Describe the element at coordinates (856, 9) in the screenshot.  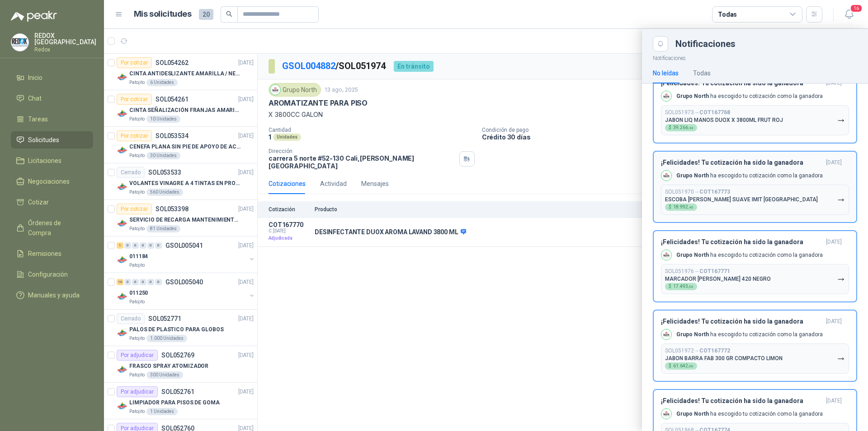
I see `span: 16` at that location.